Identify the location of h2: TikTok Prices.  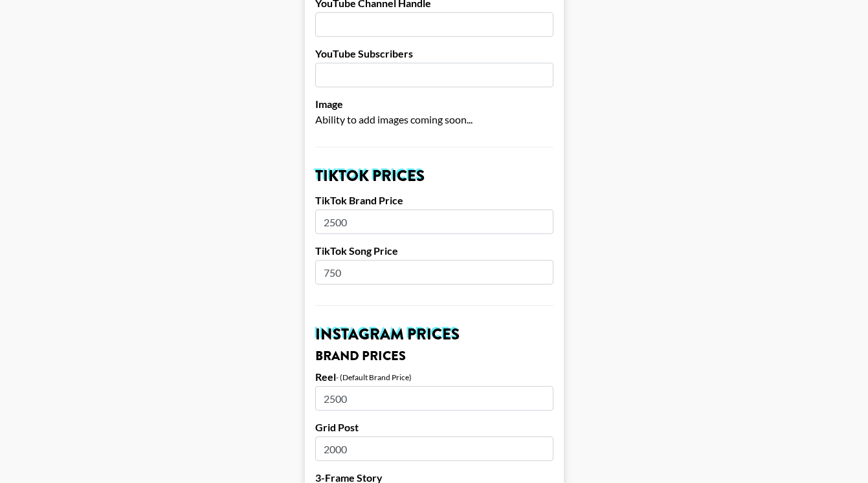
(434, 176).